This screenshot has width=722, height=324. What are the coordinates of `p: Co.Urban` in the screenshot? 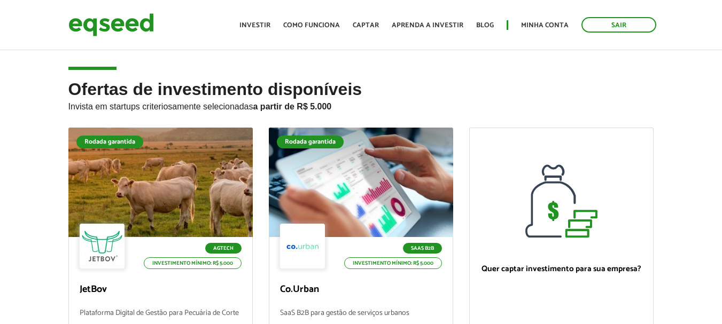 It's located at (361, 290).